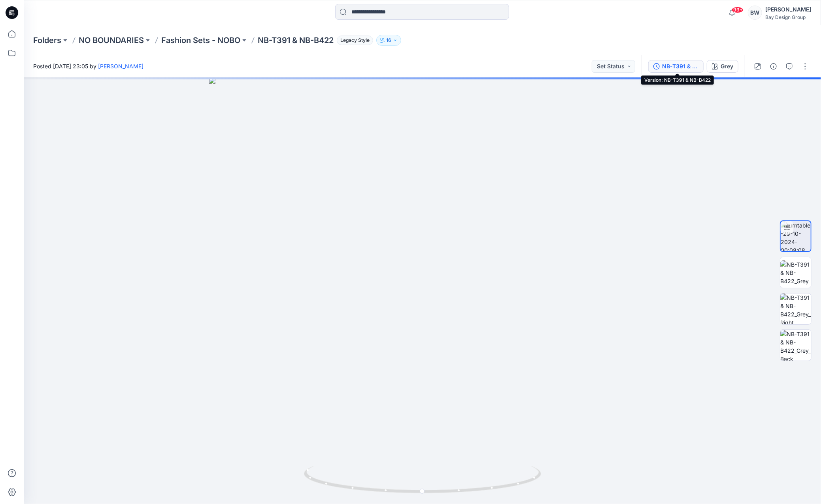 Image resolution: width=821 pixels, height=504 pixels. Describe the element at coordinates (389, 40) in the screenshot. I see `p: 16` at that location.